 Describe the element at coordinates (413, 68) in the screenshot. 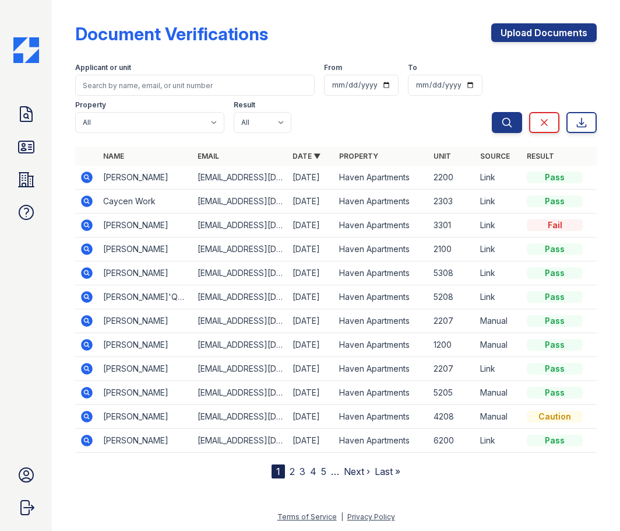

I see `label: To` at that location.